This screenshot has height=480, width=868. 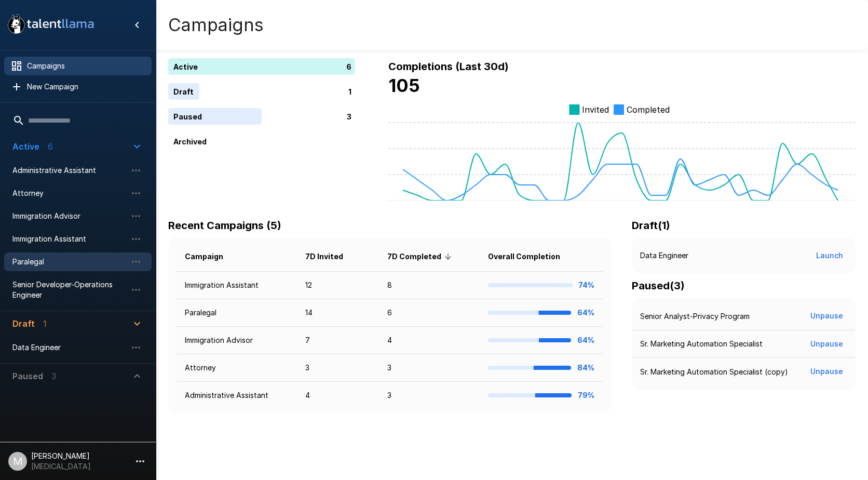 What do you see at coordinates (695, 317) in the screenshot?
I see `p: Senior Analyst-Privacy Program` at bounding box center [695, 317].